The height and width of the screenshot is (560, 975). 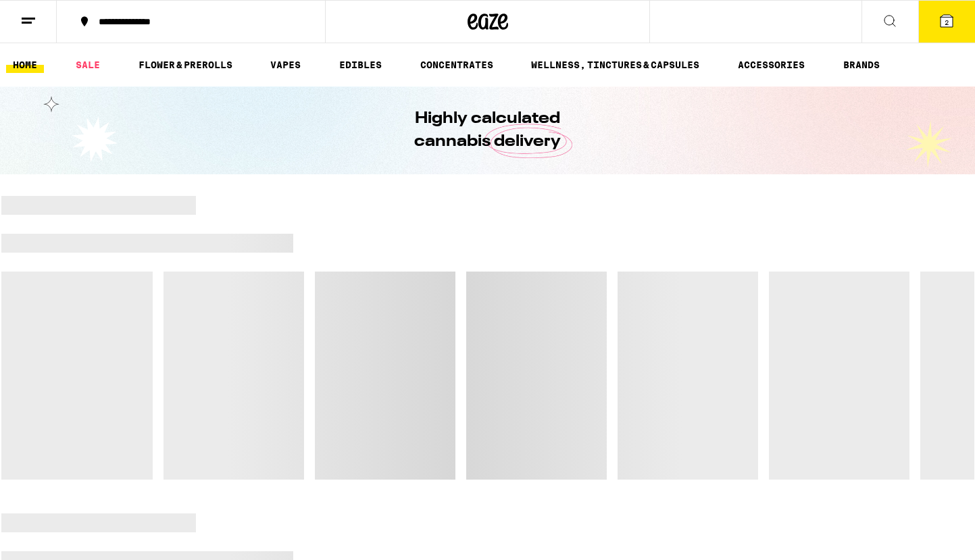 What do you see at coordinates (771, 65) in the screenshot?
I see `a: ACCESSORIES` at bounding box center [771, 65].